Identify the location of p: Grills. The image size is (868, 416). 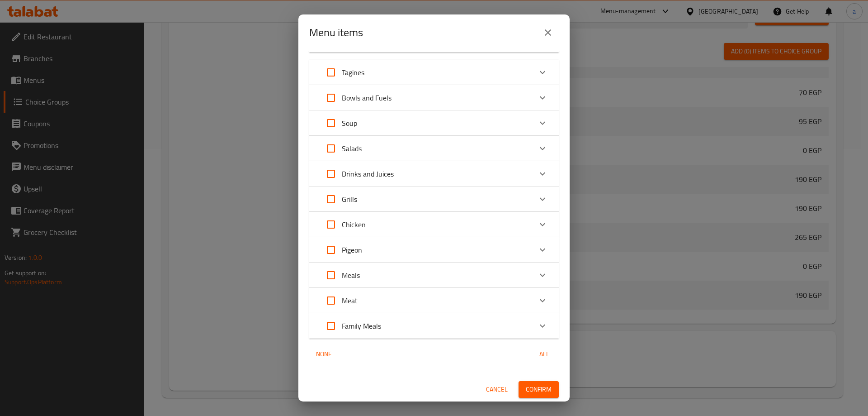
(349, 199).